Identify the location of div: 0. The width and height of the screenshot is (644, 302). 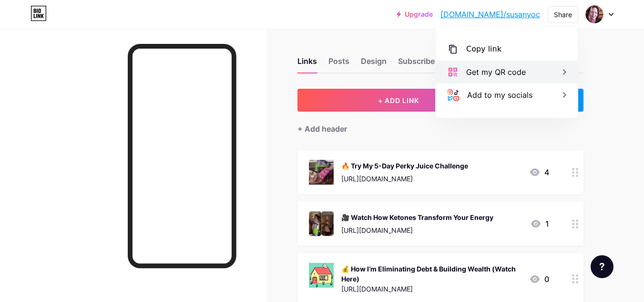
(539, 279).